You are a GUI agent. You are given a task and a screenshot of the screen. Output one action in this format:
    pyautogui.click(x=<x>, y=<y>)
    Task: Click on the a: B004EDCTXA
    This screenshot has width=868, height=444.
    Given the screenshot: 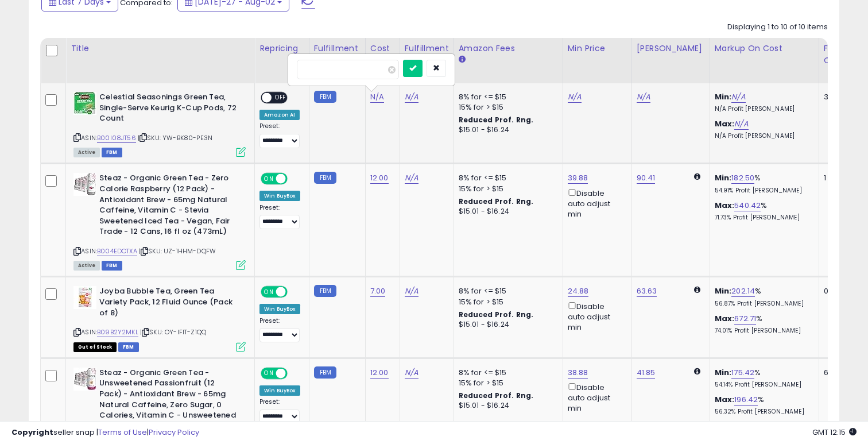 What is the action you would take?
    pyautogui.click(x=117, y=251)
    